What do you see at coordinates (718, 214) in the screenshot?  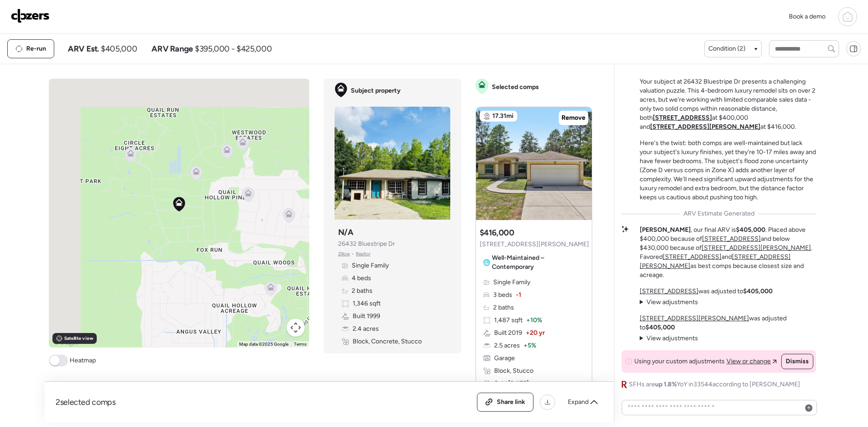 I see `span: ARV Estimate Generated` at bounding box center [718, 214].